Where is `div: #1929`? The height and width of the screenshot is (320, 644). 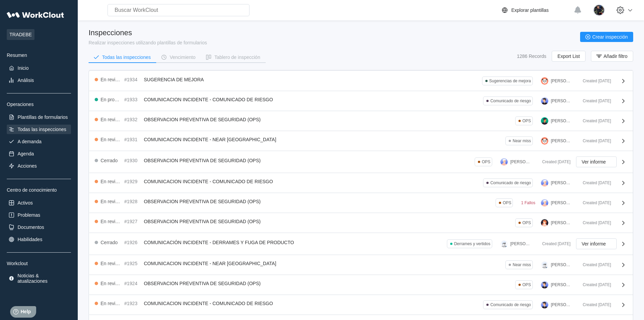 div: #1929 is located at coordinates (133, 182).